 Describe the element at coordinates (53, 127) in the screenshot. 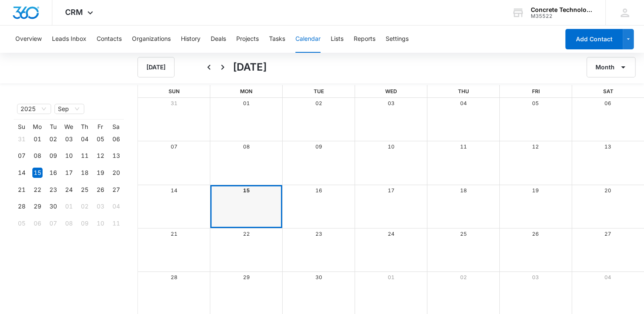

I see `th: Tu` at that location.